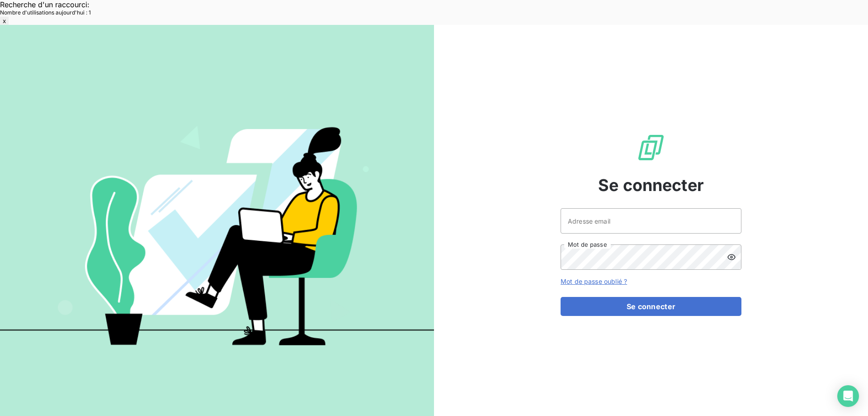 The width and height of the screenshot is (868, 416). What do you see at coordinates (652, 306) in the screenshot?
I see `button: Se connecter` at bounding box center [652, 306].